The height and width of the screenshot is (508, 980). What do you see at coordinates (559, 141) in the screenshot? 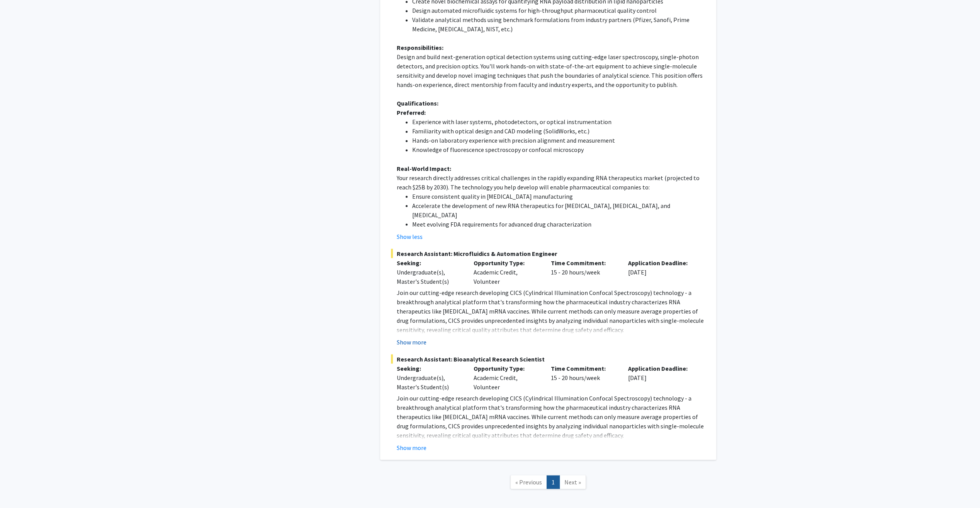
I see `li: Hands-on laboratory experience with precision alignment and measurement` at bounding box center [559, 141].